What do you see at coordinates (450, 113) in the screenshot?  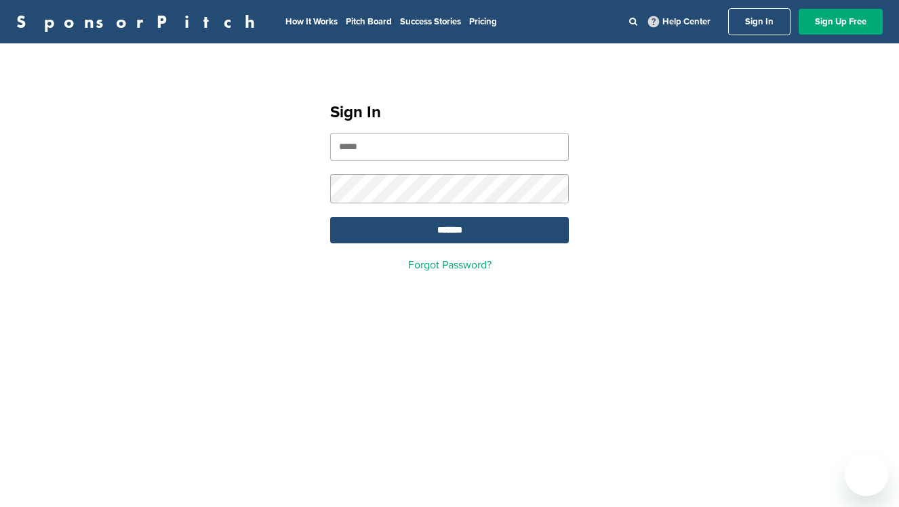 I see `h1: Sign In` at bounding box center [450, 113].